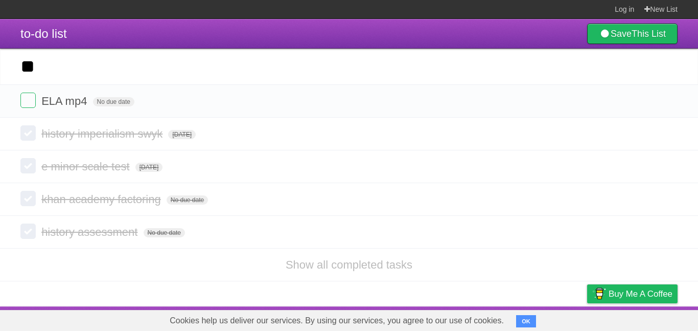  What do you see at coordinates (102, 199) in the screenshot?
I see `span: khan academy factoring` at bounding box center [102, 199].